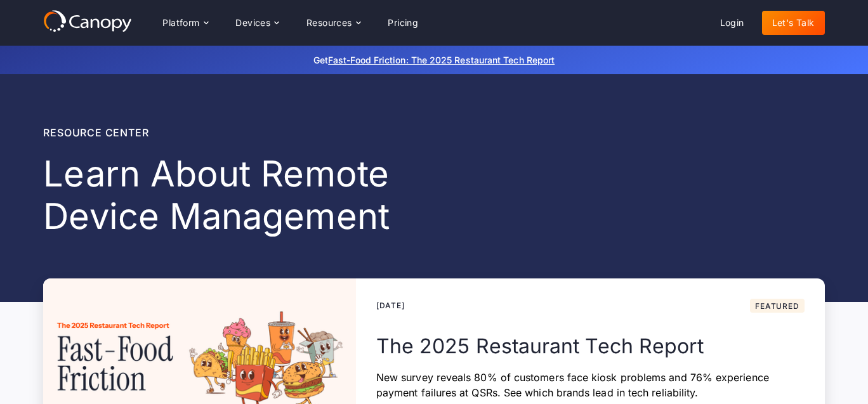 This screenshot has width=868, height=404. Describe the element at coordinates (276, 133) in the screenshot. I see `div: Resource center` at that location.